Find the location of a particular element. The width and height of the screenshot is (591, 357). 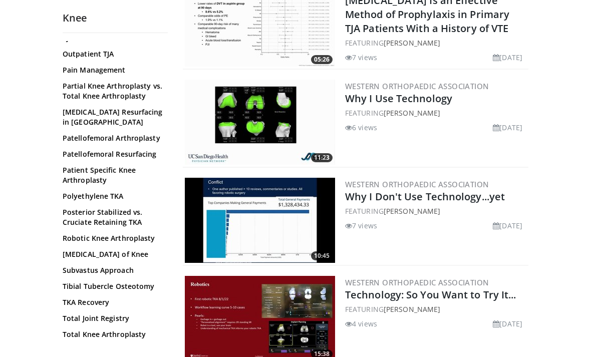

a: TKA Recovery is located at coordinates (113, 302).